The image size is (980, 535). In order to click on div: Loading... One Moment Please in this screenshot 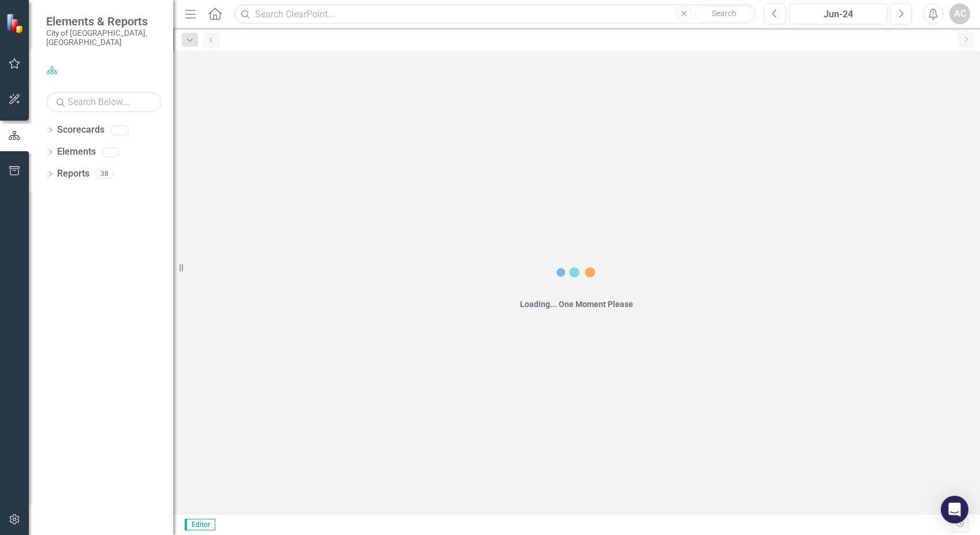, I will do `click(576, 304)`.